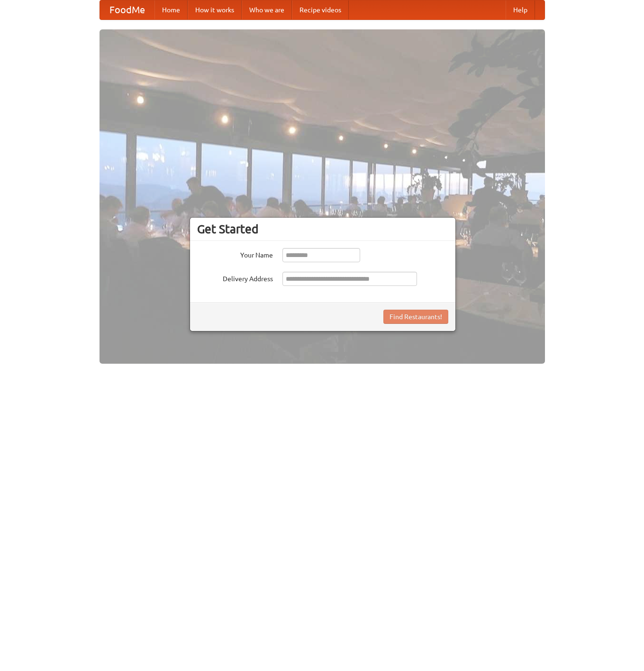 This screenshot has width=644, height=671. Describe the element at coordinates (127, 10) in the screenshot. I see `a: FoodMe` at that location.